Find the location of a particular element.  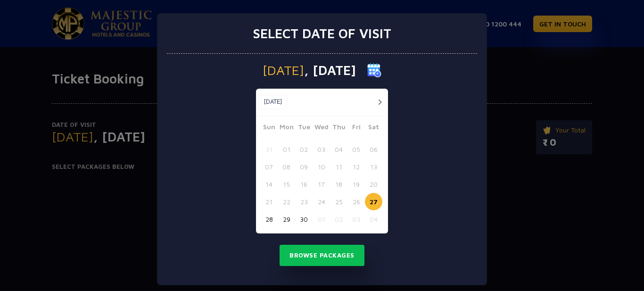

button: 13 is located at coordinates (373, 167).